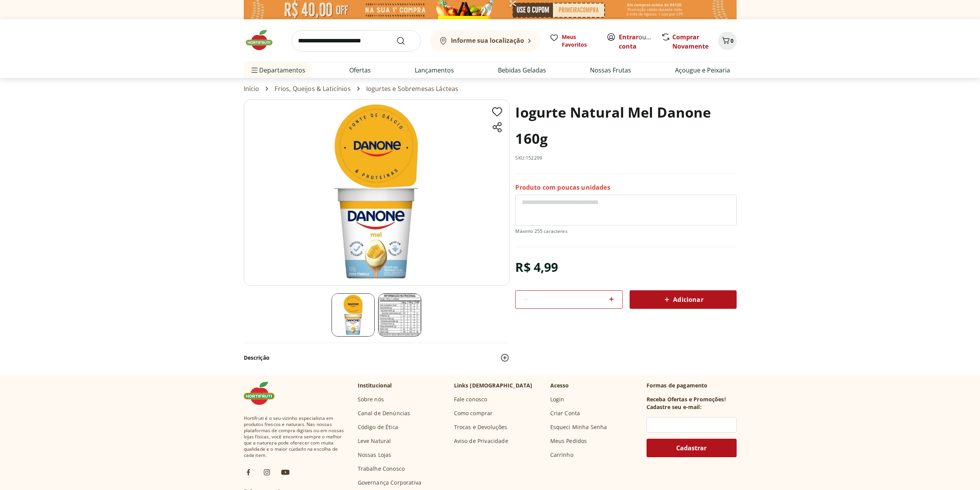  I want to click on a: Login, so click(557, 399).